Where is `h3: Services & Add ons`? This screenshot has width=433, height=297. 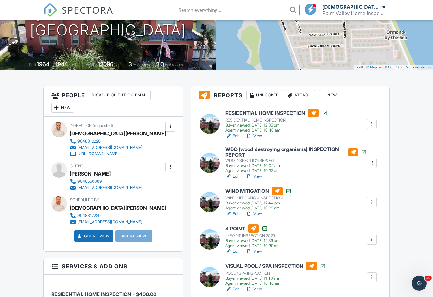
h3: Services & Add ons is located at coordinates (113, 267).